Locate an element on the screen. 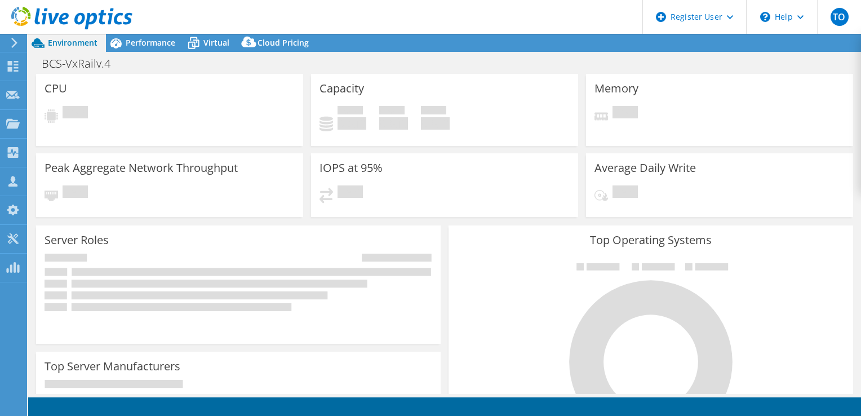 The height and width of the screenshot is (416, 861). span: Total is located at coordinates (433, 112).